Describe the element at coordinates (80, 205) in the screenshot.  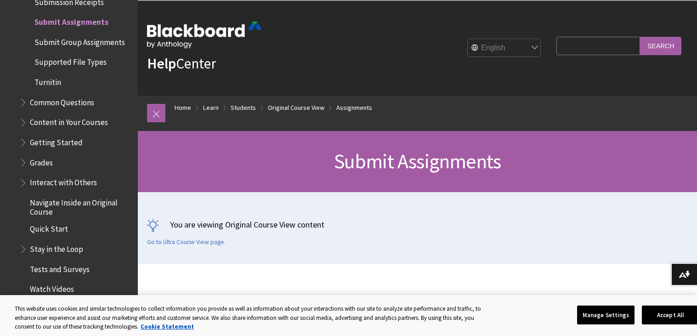
I see `span: Navigate Inside an Original Course` at that location.